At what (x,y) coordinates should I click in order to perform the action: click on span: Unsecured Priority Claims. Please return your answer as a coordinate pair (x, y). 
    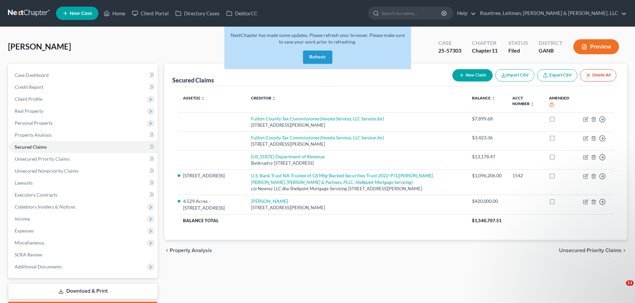
    Looking at the image, I should click on (42, 159).